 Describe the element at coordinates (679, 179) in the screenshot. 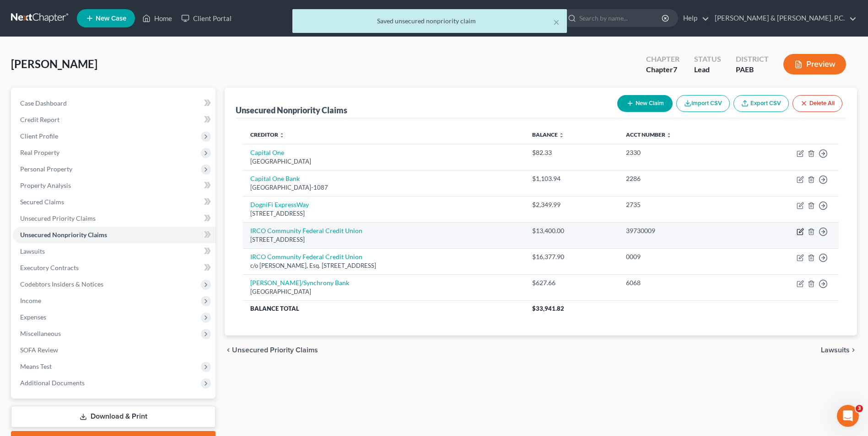

I see `div: 2286` at that location.